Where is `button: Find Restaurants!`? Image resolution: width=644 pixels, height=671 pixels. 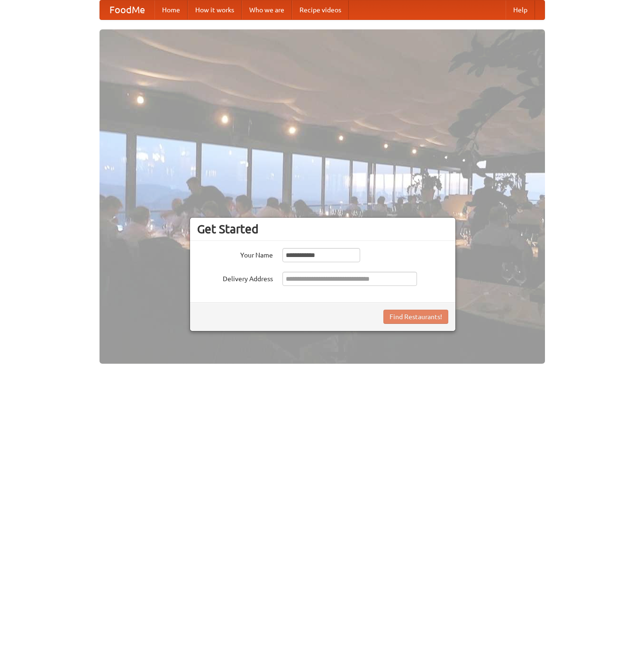
button: Find Restaurants! is located at coordinates (416, 316).